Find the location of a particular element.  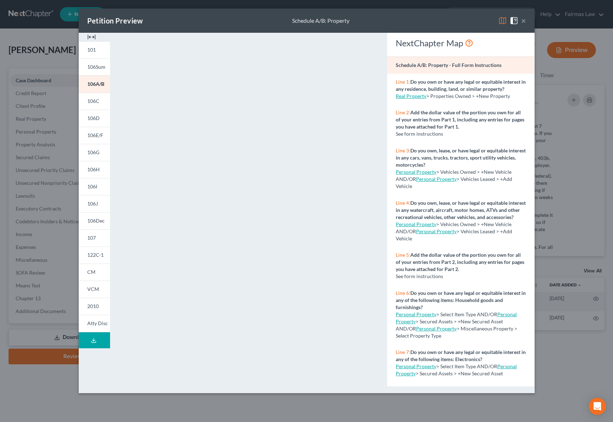

a: VCM is located at coordinates (94, 289).